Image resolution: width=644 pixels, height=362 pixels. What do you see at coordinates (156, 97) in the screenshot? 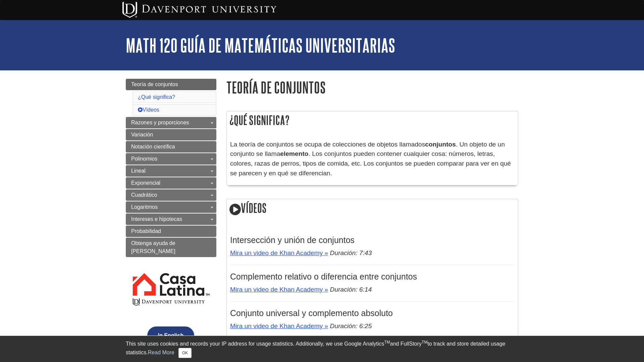
I see `a: ¿Qué significa?` at bounding box center [156, 97].